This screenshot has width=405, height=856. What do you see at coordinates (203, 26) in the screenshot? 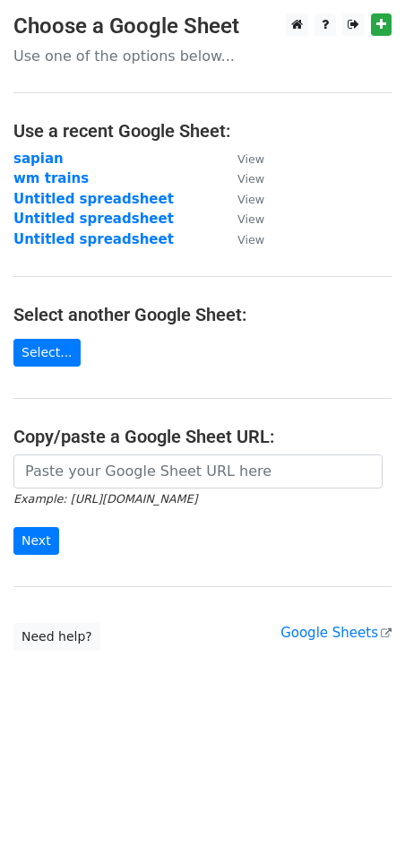
I see `h3: Choose a Google Sheet` at bounding box center [203, 26].